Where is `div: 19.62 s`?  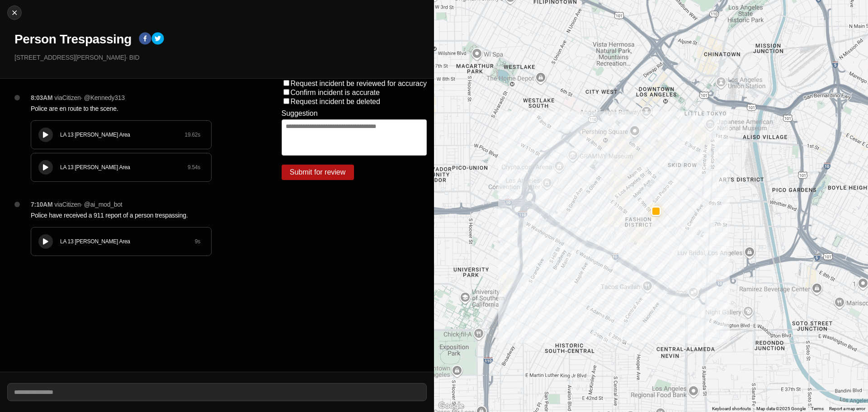
div: 19.62 s is located at coordinates (192, 135).